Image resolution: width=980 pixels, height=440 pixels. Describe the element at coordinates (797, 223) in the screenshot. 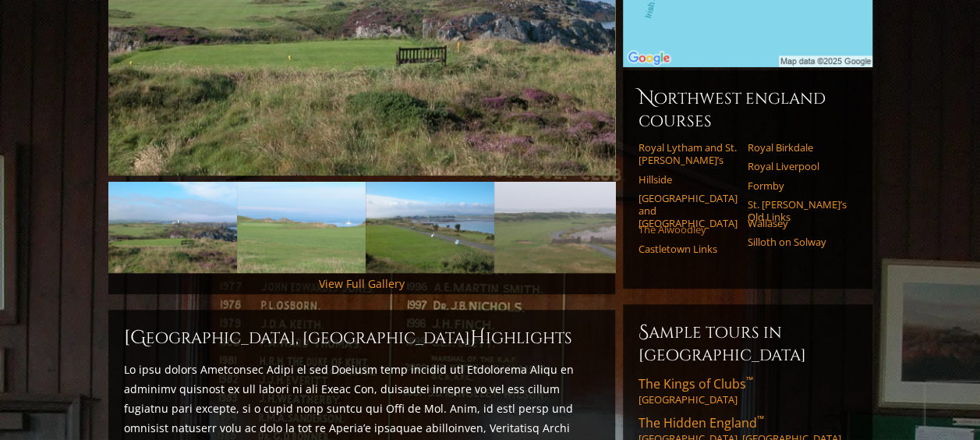

I see `a: Wallasey` at that location.